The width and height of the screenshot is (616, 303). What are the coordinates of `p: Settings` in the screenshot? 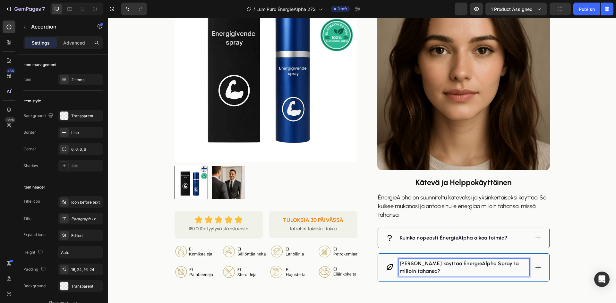 It's located at (41, 43).